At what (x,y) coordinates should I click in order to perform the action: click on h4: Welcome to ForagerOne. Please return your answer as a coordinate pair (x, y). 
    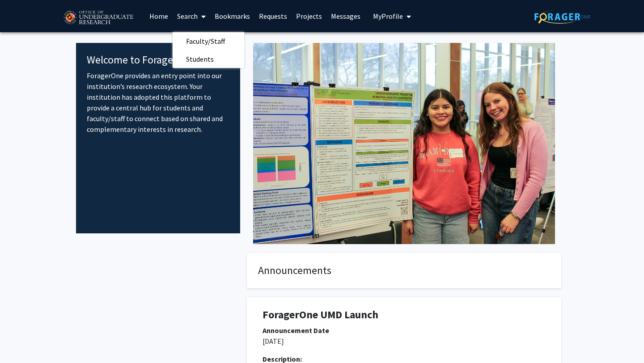
    Looking at the image, I should click on (158, 60).